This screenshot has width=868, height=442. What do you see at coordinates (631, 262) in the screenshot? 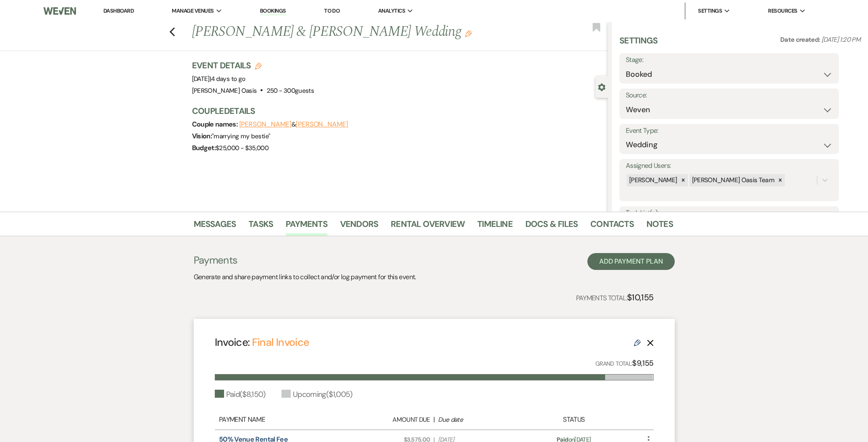
I see `button: Add Payment Plan` at bounding box center [631, 262].